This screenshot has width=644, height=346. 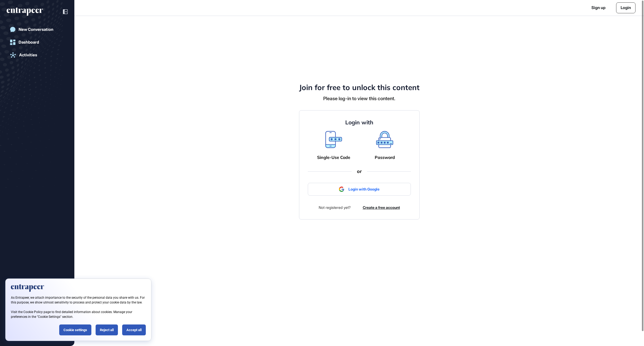 I want to click on h4: Login with, so click(x=360, y=122).